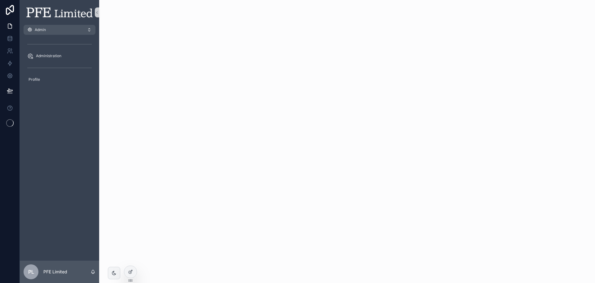 The height and width of the screenshot is (283, 595). Describe the element at coordinates (60, 64) in the screenshot. I see `div: scrollable content` at that location.